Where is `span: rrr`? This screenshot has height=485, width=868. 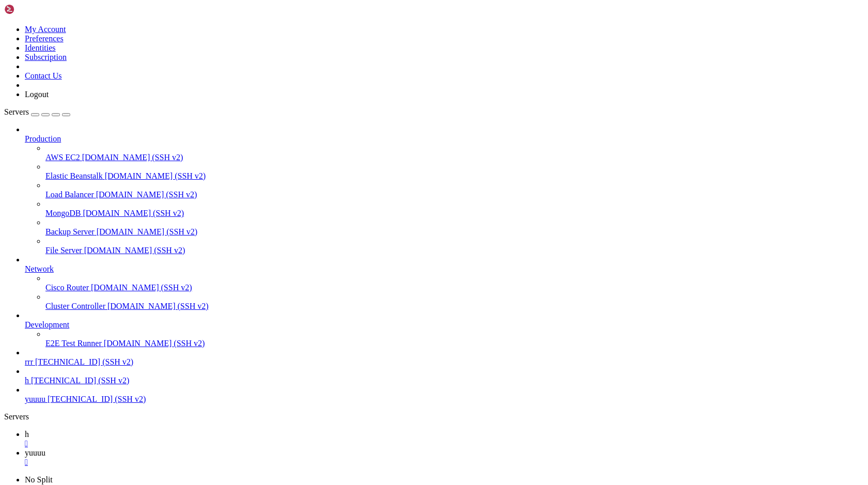
span: rrr is located at coordinates (29, 361).